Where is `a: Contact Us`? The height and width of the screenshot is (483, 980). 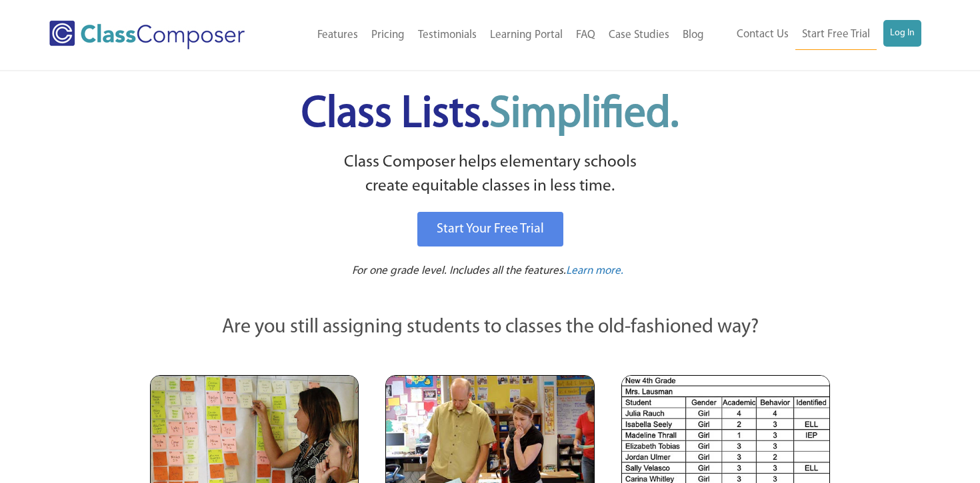
a: Contact Us is located at coordinates (762, 35).